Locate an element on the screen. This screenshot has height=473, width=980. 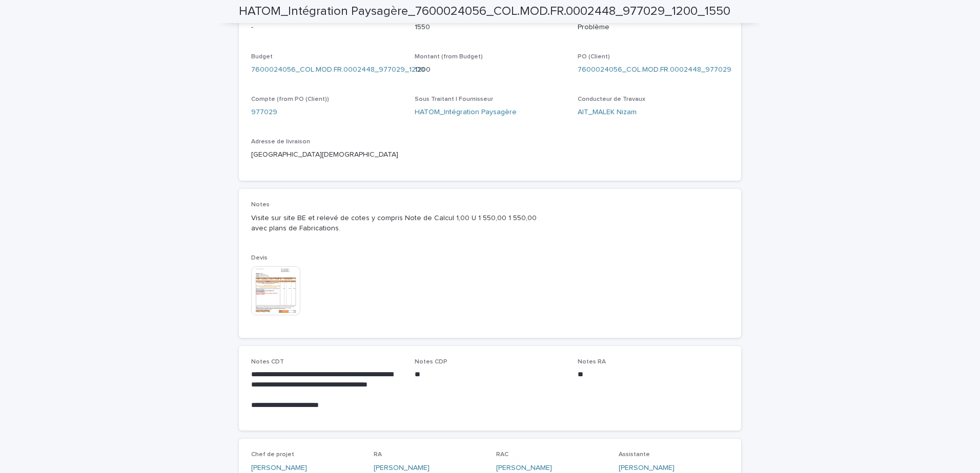
span: Notes RA is located at coordinates (592, 362).